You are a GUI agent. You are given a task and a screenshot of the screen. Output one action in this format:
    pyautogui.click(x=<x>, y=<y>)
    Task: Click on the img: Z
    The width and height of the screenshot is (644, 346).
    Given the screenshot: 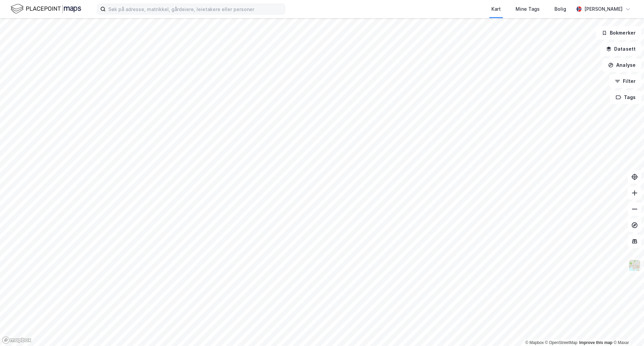 What is the action you would take?
    pyautogui.click(x=635, y=265)
    